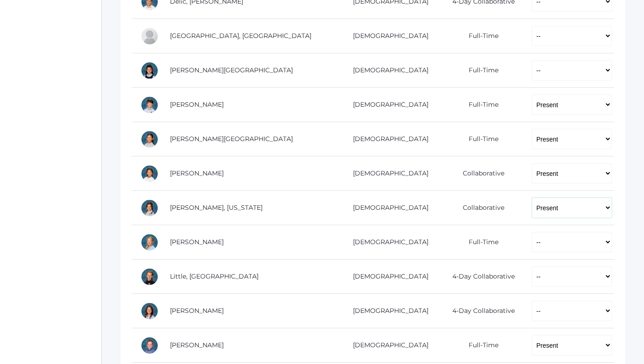  What do you see at coordinates (150, 174) in the screenshot?
I see `div: Lila Lau` at bounding box center [150, 174].